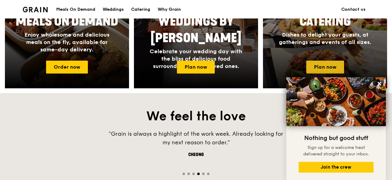 Image resolution: width=392 pixels, height=180 pixels. I want to click on span: Go to slide 5, so click(203, 173).